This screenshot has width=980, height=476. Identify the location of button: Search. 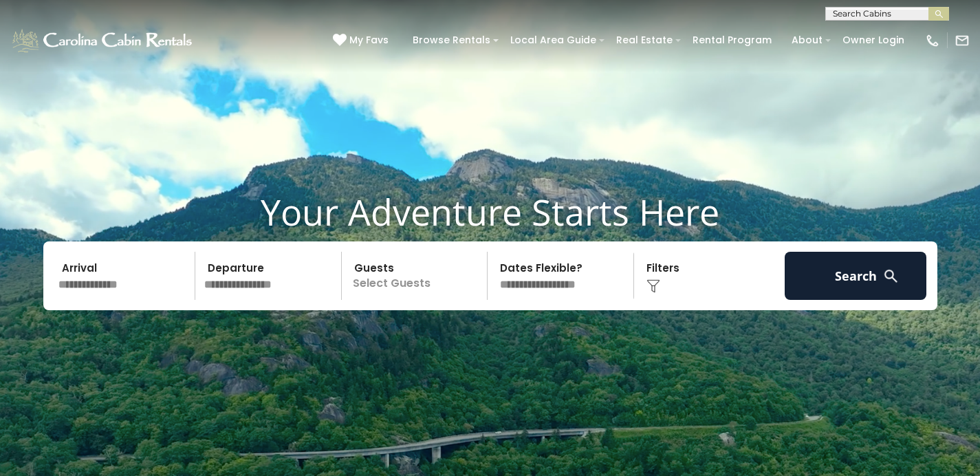
(856, 276).